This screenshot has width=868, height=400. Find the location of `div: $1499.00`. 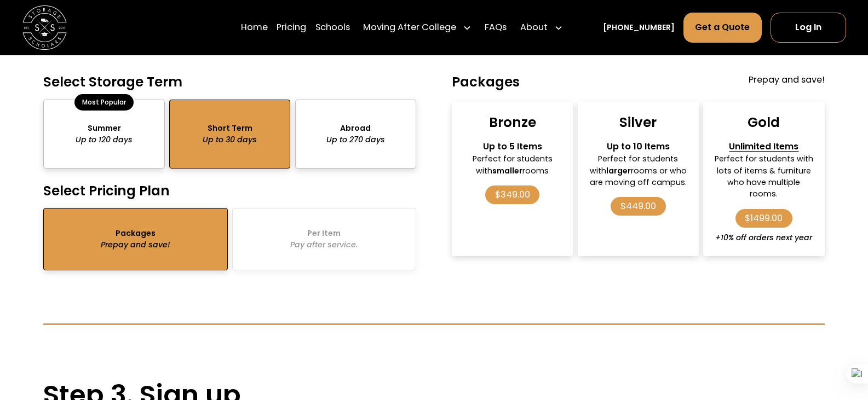

div: $1499.00 is located at coordinates (764, 219).